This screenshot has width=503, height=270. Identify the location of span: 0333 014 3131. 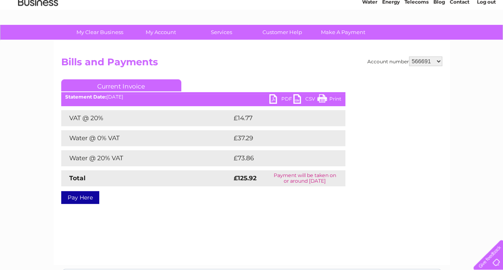
(380, 9).